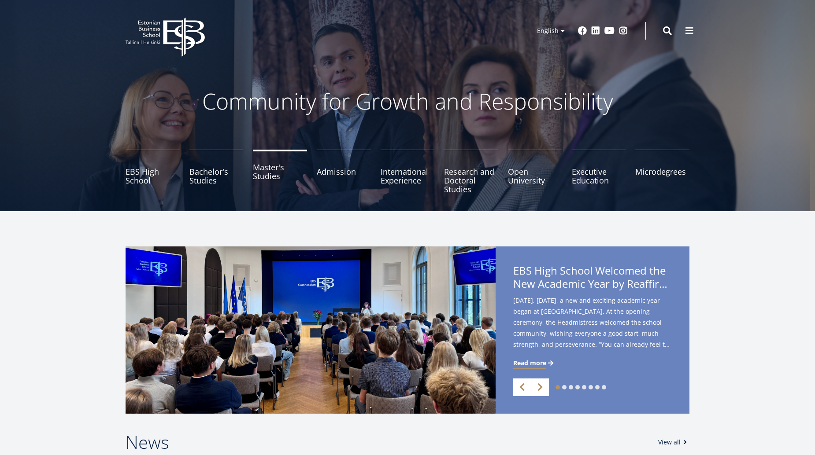 This screenshot has width=815, height=455. Describe the element at coordinates (599, 172) in the screenshot. I see `a: Executive Education` at that location.